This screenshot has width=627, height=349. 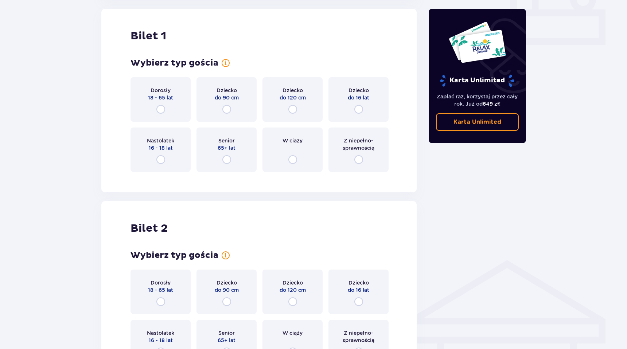 What do you see at coordinates (478, 100) in the screenshot?
I see `p: Zapłać raz, korzystaj przez cały rok. Już od !` at bounding box center [478, 100].